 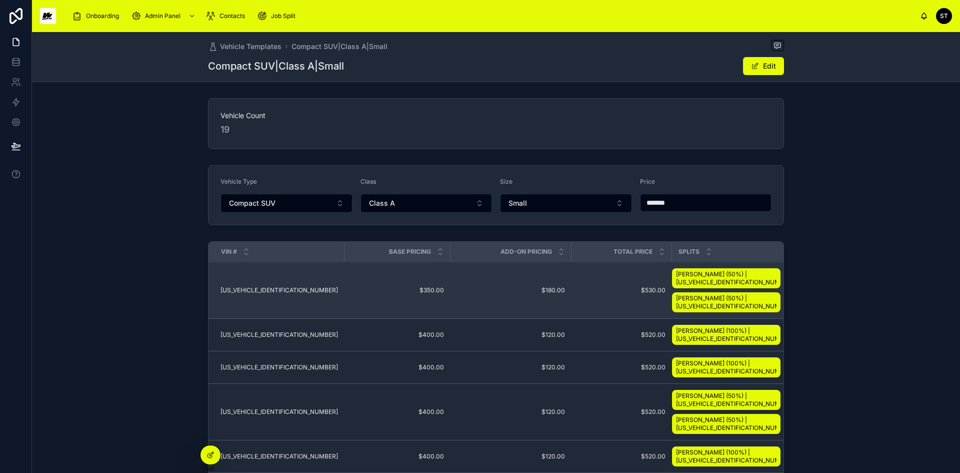 I want to click on a: $350.00, so click(x=397, y=290).